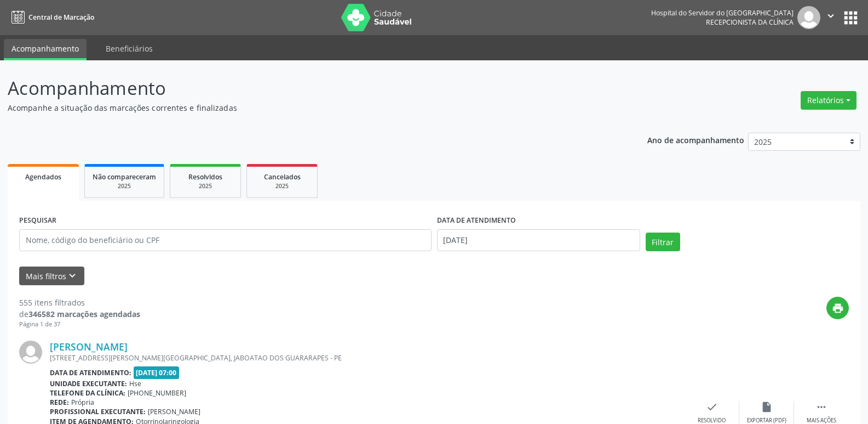 The height and width of the screenshot is (424, 868). I want to click on i: keyboard_arrow_down, so click(72, 276).